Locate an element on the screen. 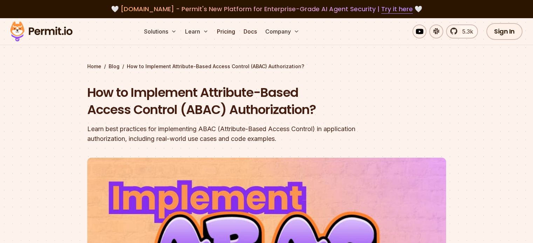  a: Docs is located at coordinates (250, 32).